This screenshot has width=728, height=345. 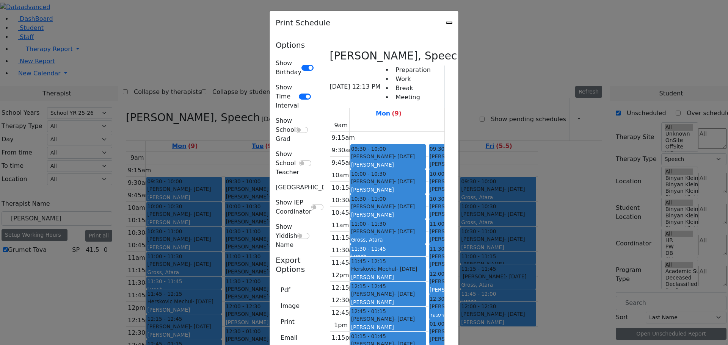 What do you see at coordinates (290, 306) in the screenshot?
I see `button: Image` at bounding box center [290, 306].